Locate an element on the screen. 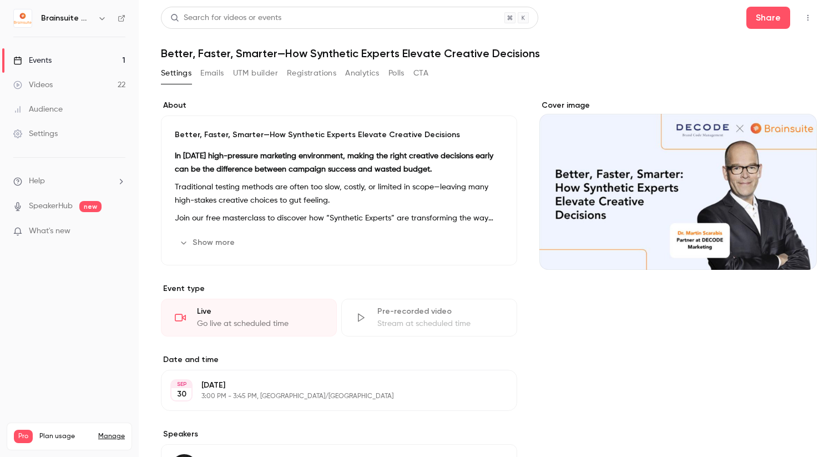 This screenshot has height=457, width=839. span: new is located at coordinates (90, 207).